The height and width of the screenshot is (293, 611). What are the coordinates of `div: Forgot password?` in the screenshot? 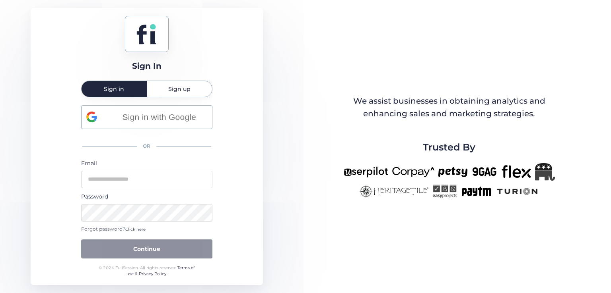 It's located at (147, 229).